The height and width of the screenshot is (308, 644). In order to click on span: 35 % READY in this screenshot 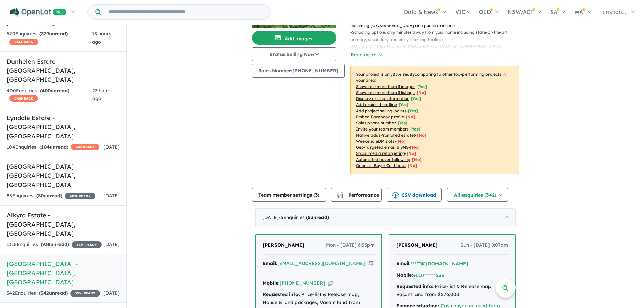, I will do `click(85, 293)`.